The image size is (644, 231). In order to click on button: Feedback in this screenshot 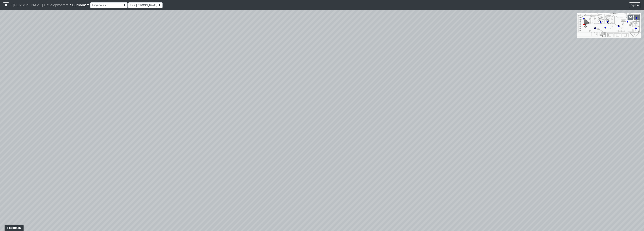, I will do `click(11, 4)`.